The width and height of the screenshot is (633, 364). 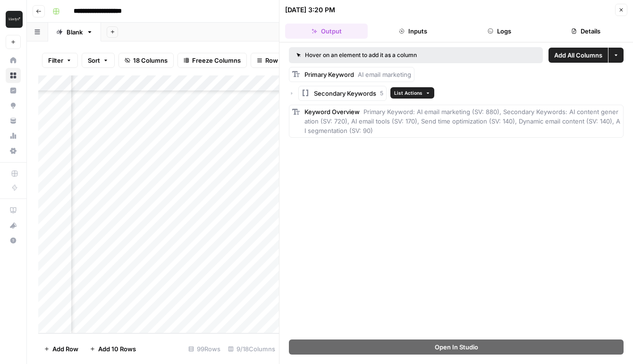 What do you see at coordinates (408, 93) in the screenshot?
I see `span: List Actions` at bounding box center [408, 93].